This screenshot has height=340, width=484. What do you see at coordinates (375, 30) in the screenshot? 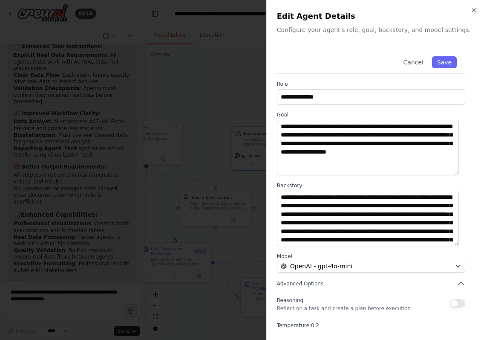
I see `p: Configure your agent's role, goal, backstory, and model settings.` at bounding box center [375, 30].